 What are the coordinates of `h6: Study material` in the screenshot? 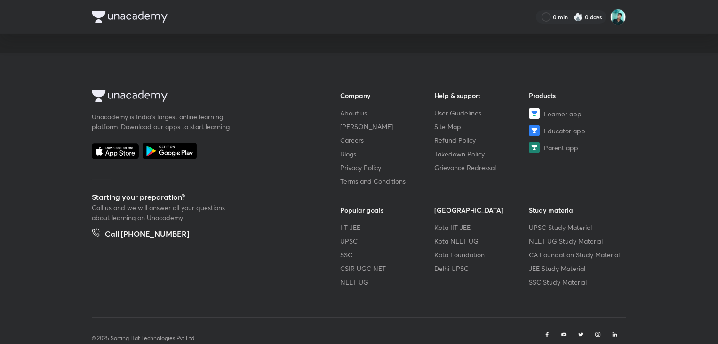 It's located at (576, 209).